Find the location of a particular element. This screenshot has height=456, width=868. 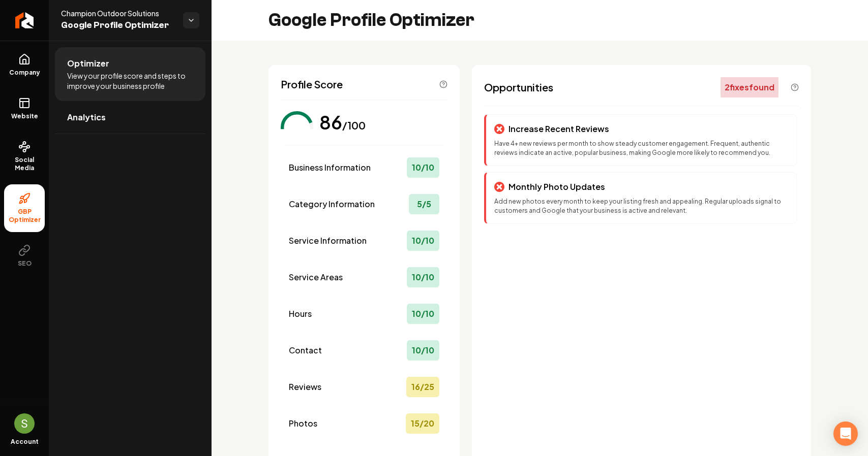

span: Hours is located at coordinates (300, 314).